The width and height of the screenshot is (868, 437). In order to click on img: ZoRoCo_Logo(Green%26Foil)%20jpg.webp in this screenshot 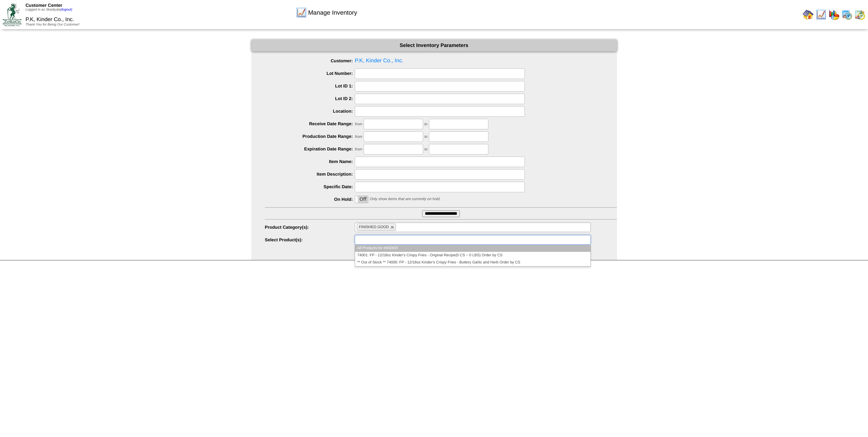, I will do `click(12, 14)`.